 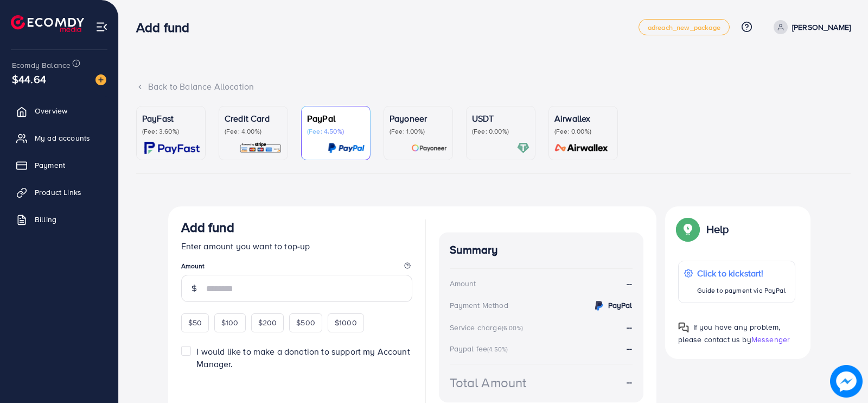 What do you see at coordinates (488, 382) in the screenshot?
I see `div: Total Amount` at bounding box center [488, 382].